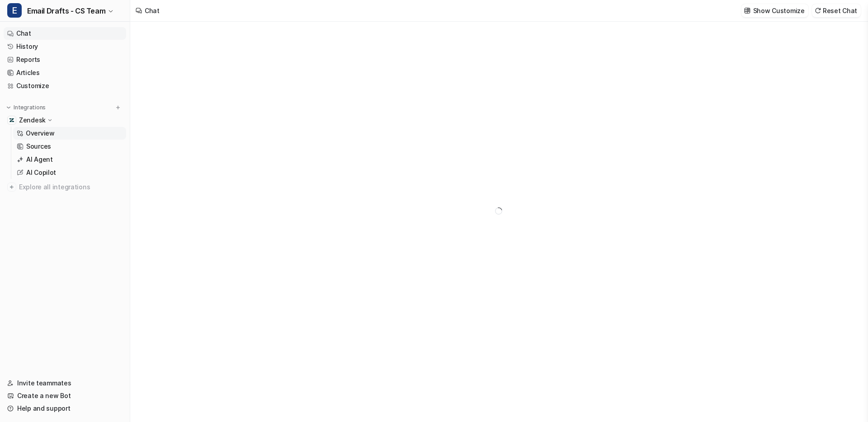  What do you see at coordinates (65, 73) in the screenshot?
I see `a: Articles` at bounding box center [65, 73].